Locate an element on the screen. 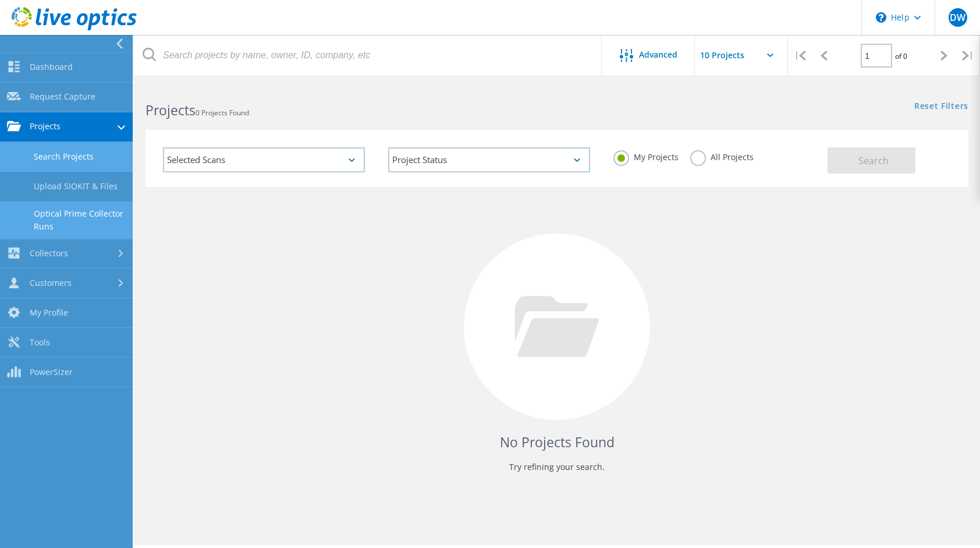  a: Live Optics Dashboard is located at coordinates (74, 28).